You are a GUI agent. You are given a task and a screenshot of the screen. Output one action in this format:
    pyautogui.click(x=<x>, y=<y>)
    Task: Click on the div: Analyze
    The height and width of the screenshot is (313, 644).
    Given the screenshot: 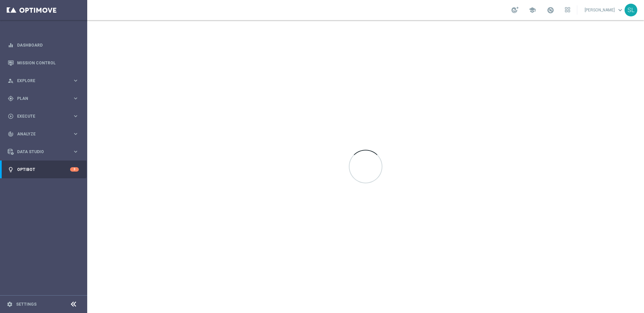 What is the action you would take?
    pyautogui.click(x=40, y=134)
    